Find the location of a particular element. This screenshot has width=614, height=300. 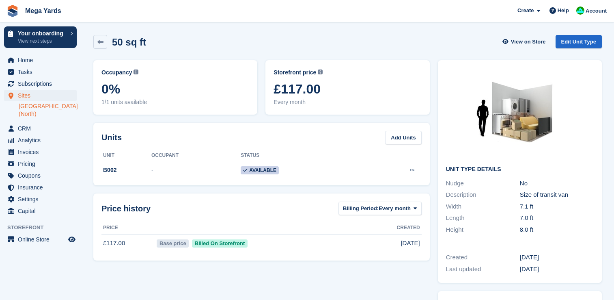

span: Created is located at coordinates (408, 227).